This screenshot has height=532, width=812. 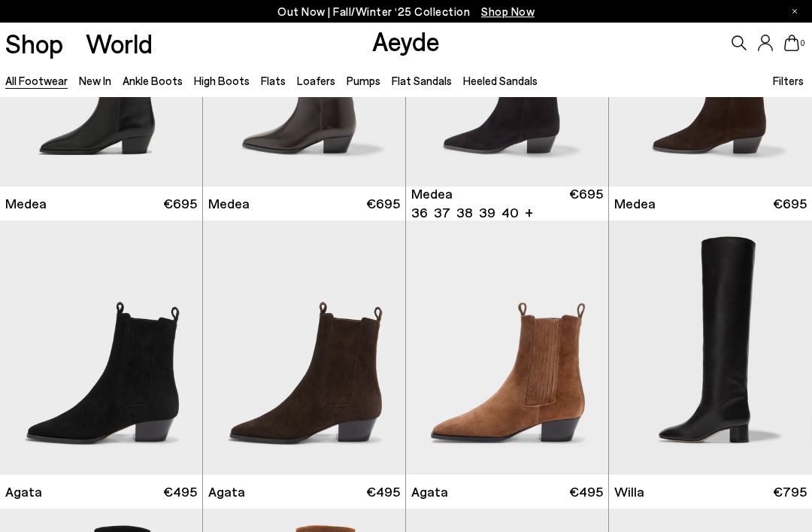 I want to click on li: 40, so click(x=510, y=212).